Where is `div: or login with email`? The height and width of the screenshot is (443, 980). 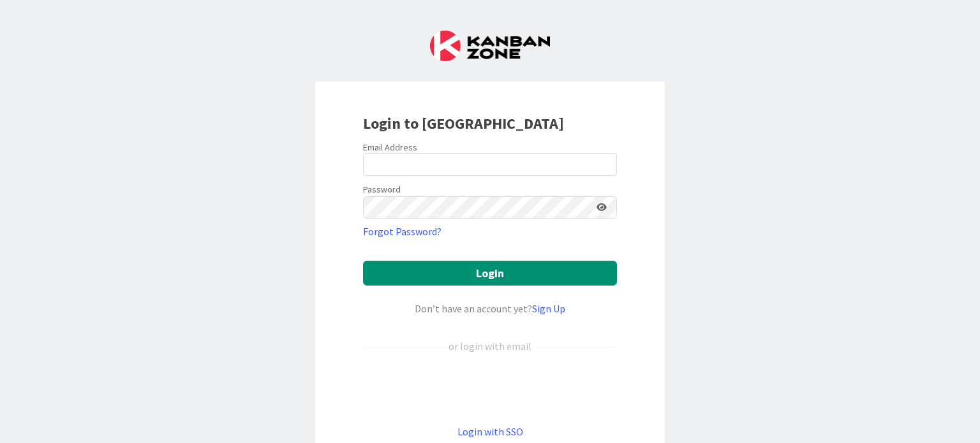
div: or login with email is located at coordinates (490, 346).